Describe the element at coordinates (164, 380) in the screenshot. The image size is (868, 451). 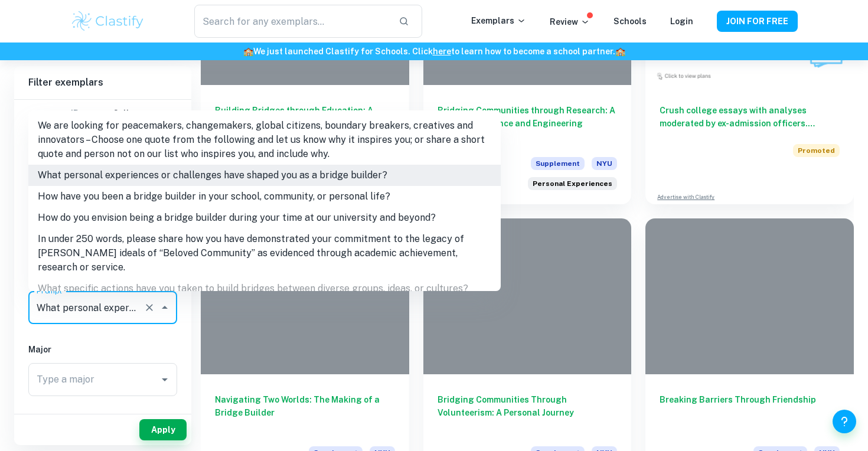
I see `button: Open` at that location.